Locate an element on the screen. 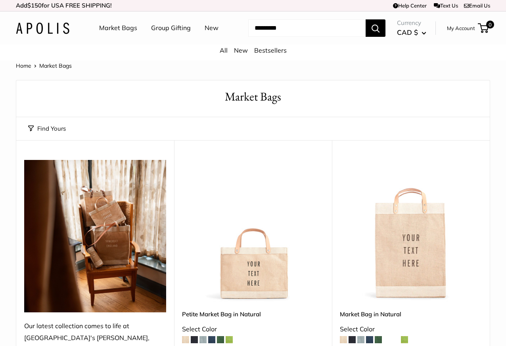  a: All is located at coordinates (223, 50).